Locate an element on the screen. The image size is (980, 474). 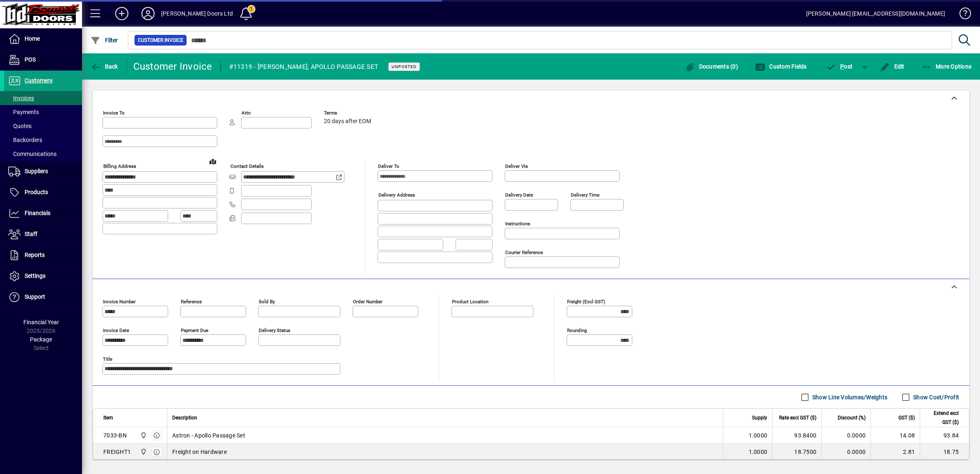
td: 93.84 is located at coordinates (945, 435).